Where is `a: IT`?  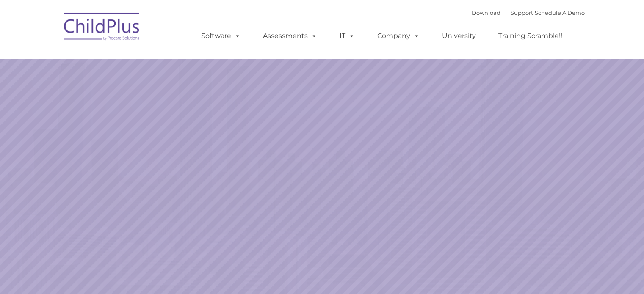 a: IT is located at coordinates (347, 36).